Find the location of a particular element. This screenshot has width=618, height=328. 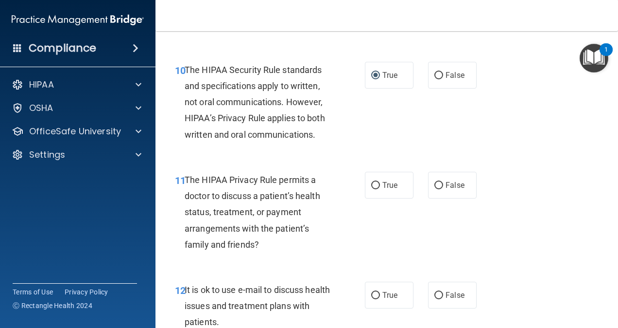

p: OSHA is located at coordinates (41, 108).